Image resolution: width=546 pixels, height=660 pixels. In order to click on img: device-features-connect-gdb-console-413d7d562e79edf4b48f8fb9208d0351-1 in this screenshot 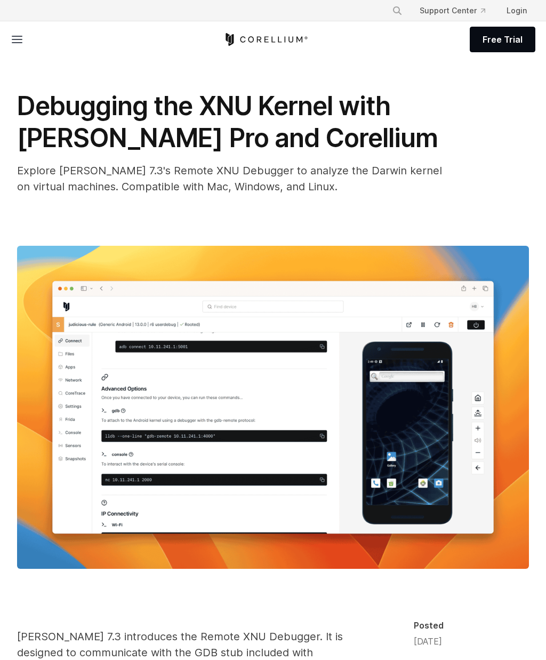, I will do `click(273, 407)`.